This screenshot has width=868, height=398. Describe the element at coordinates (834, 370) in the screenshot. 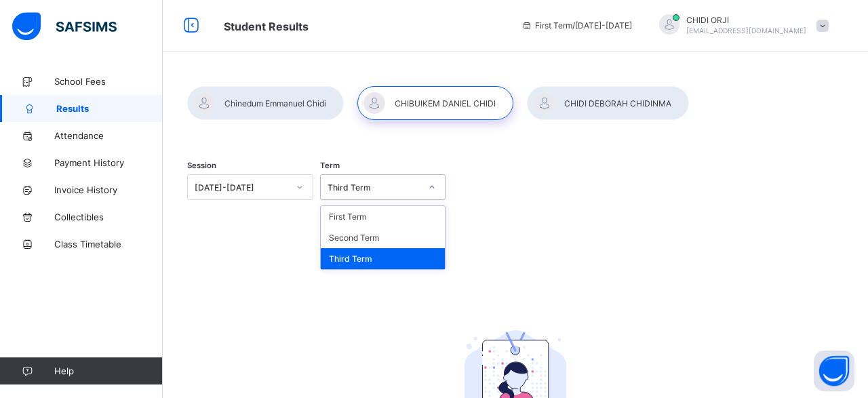

I see `button: Open asap` at that location.